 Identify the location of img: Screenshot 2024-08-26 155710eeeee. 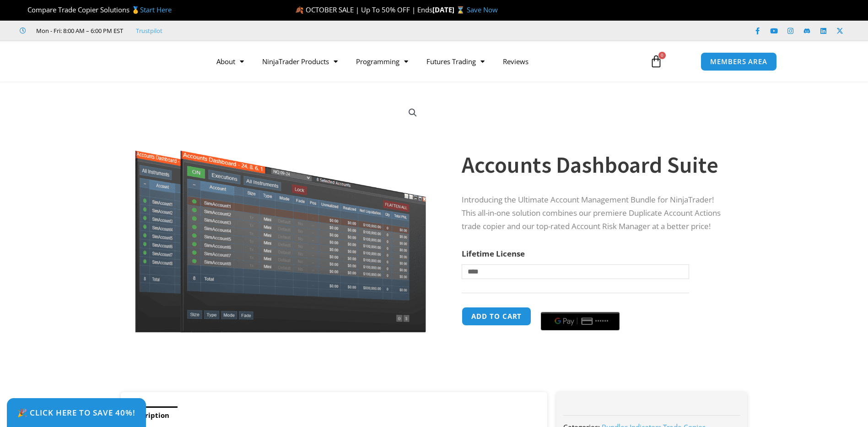
(281, 215).